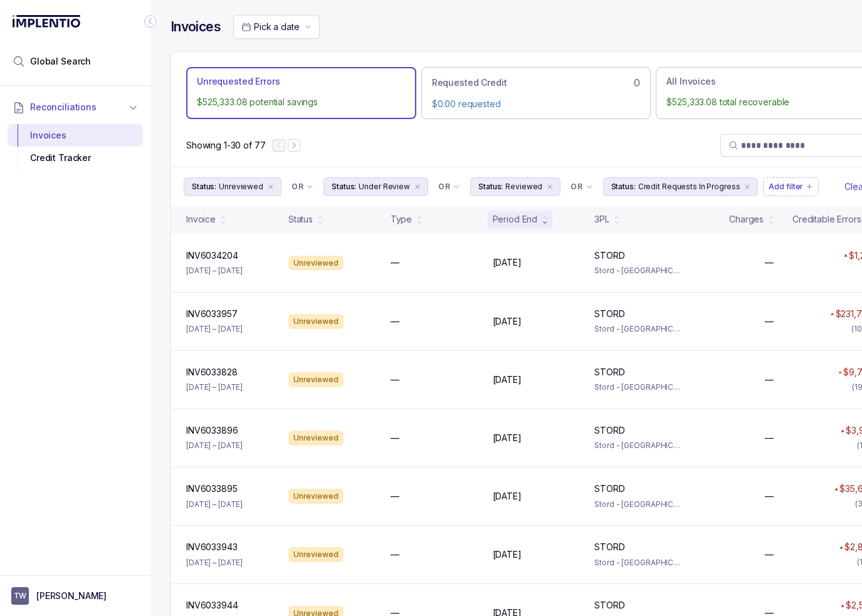 This screenshot has height=616, width=862. I want to click on span: Pick a date, so click(276, 26).